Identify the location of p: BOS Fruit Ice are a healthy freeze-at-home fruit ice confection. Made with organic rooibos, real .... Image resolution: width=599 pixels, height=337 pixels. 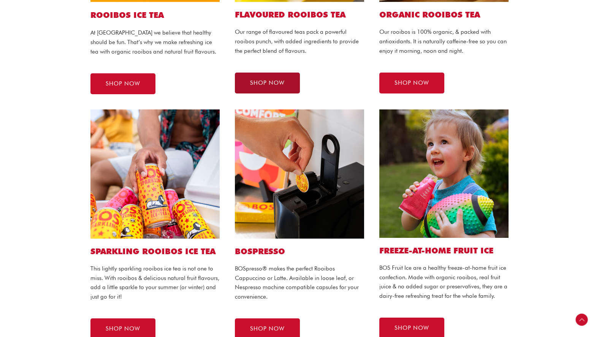
(444, 282).